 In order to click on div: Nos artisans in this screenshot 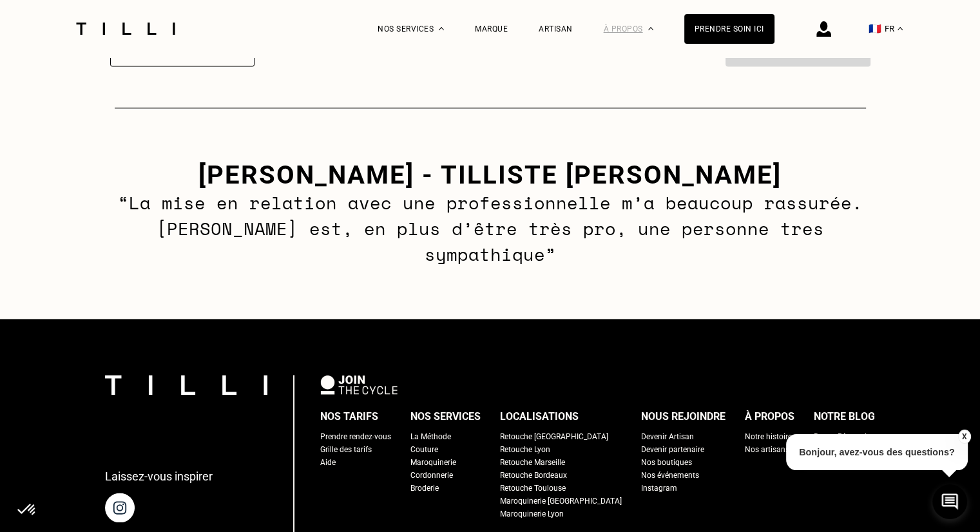, I will do `click(767, 449)`.